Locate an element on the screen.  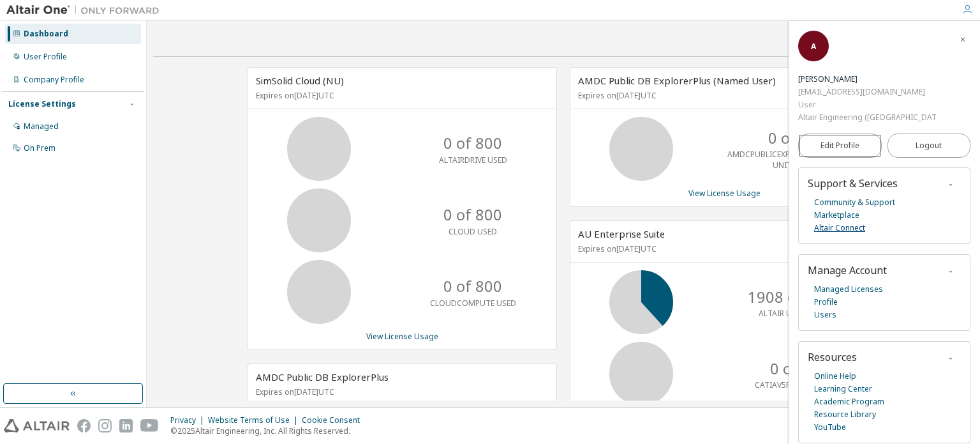
img: linkedin.svg is located at coordinates (126, 425).